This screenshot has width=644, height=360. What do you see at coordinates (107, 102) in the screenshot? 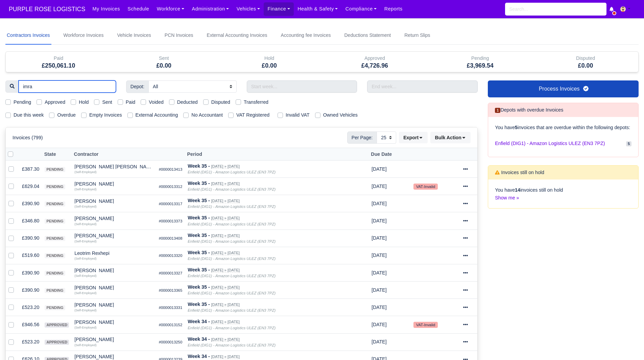
I see `label: Sent` at bounding box center [107, 102].